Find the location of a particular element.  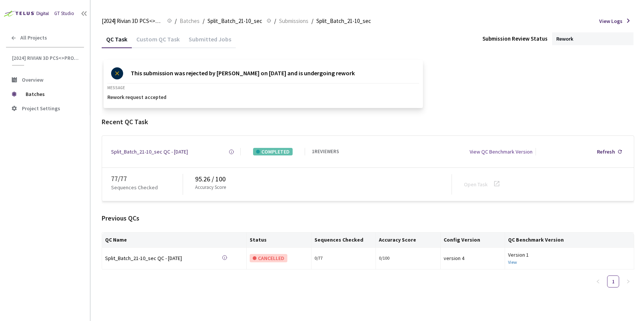

a: Batches is located at coordinates (189, 21).